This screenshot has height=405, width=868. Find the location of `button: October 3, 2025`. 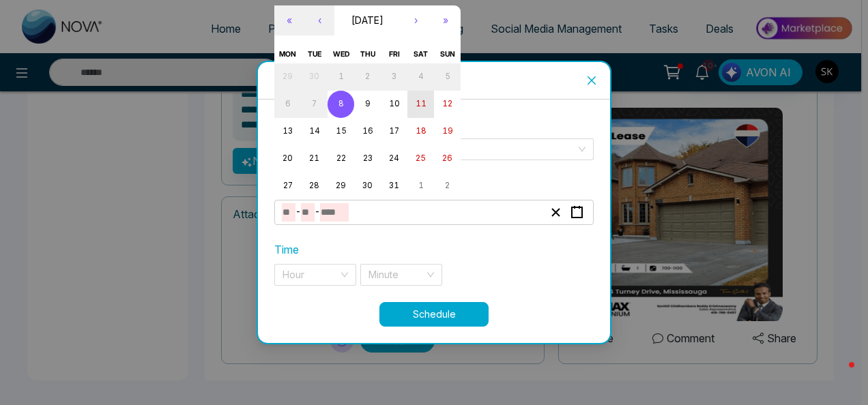

button: October 3, 2025 is located at coordinates (394, 77).